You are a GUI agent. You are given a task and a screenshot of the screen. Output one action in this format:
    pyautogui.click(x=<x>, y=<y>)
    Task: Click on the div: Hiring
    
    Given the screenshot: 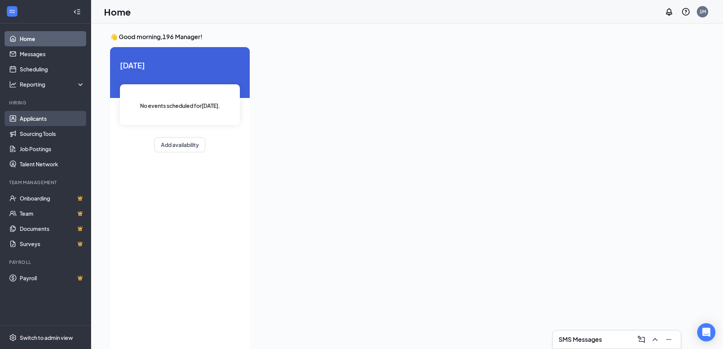 What is the action you would take?
    pyautogui.click(x=46, y=103)
    